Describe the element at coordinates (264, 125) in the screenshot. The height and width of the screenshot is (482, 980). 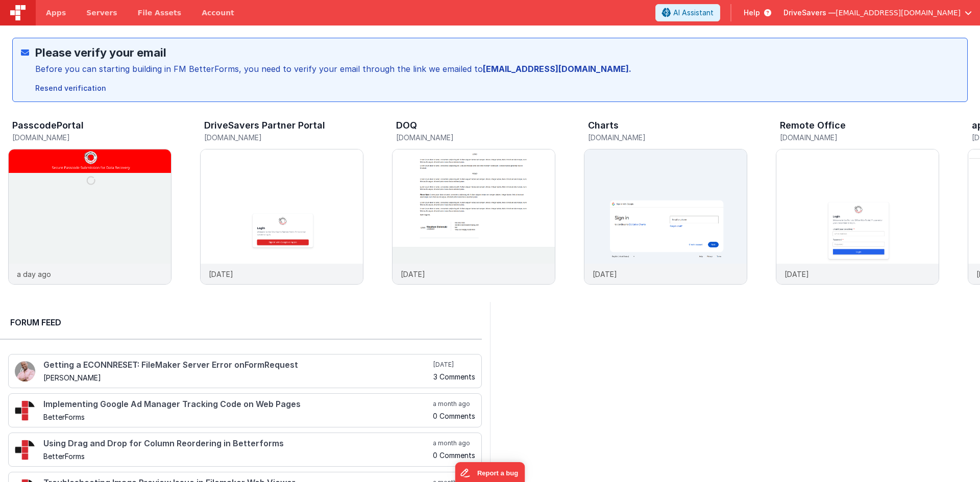
I see `h3: DriveSavers Partner Portal` at that location.